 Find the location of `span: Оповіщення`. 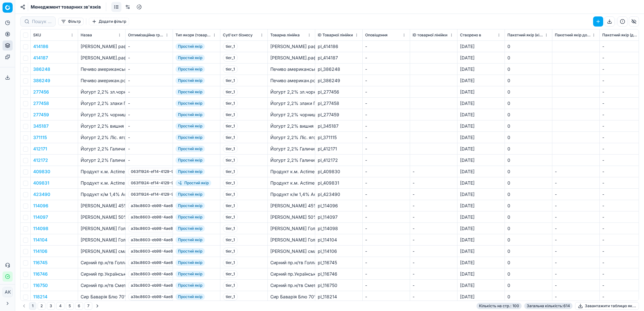

span: Оповіщення is located at coordinates (376, 35).